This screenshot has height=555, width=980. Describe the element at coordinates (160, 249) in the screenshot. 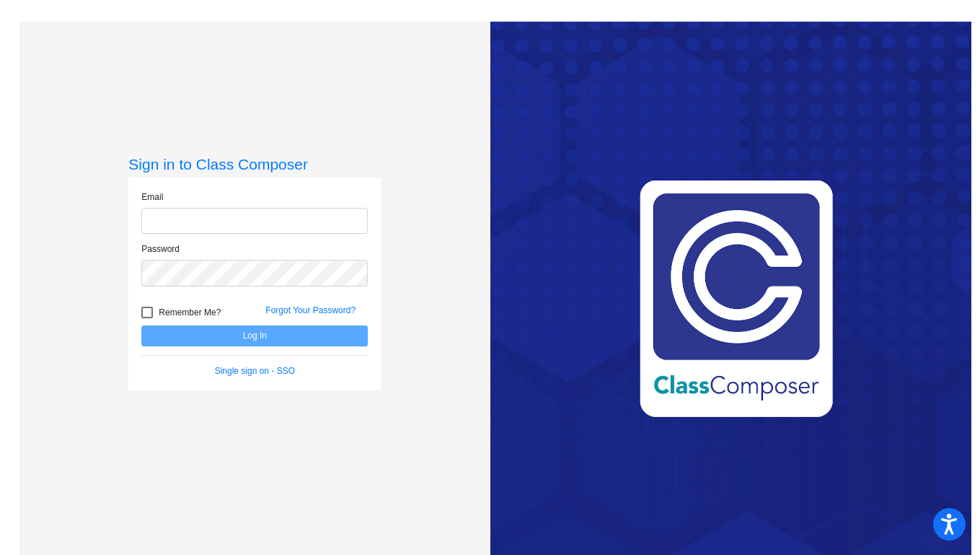

I see `label: Password` at that location.